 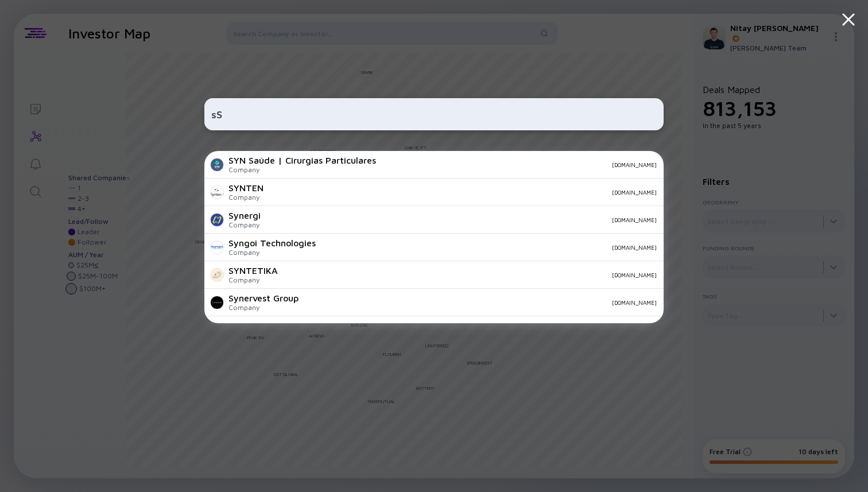 I want to click on div: SYN Saúde | Cirurgias Particulares, so click(x=302, y=160).